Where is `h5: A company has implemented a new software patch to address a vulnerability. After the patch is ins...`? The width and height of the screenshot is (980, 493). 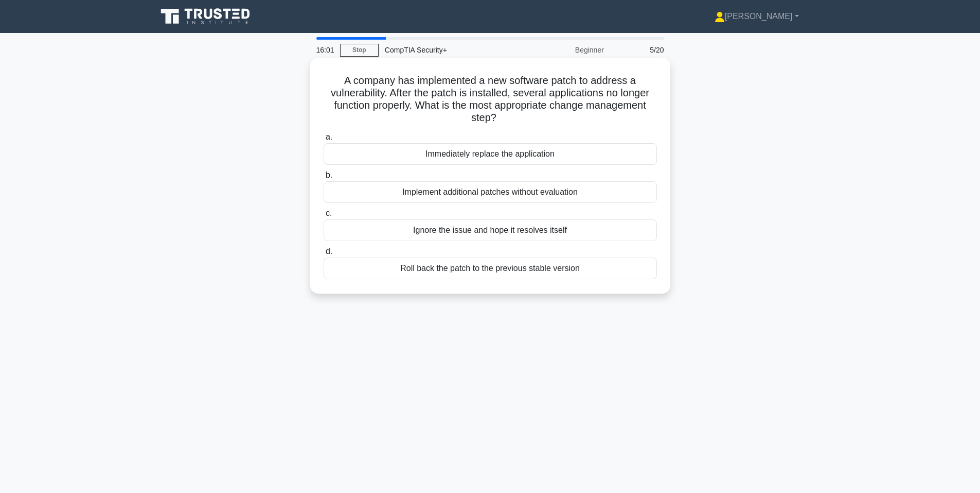
h5: A company has implemented a new software patch to address a vulnerability. After the patch is ins... is located at coordinates (491, 99).